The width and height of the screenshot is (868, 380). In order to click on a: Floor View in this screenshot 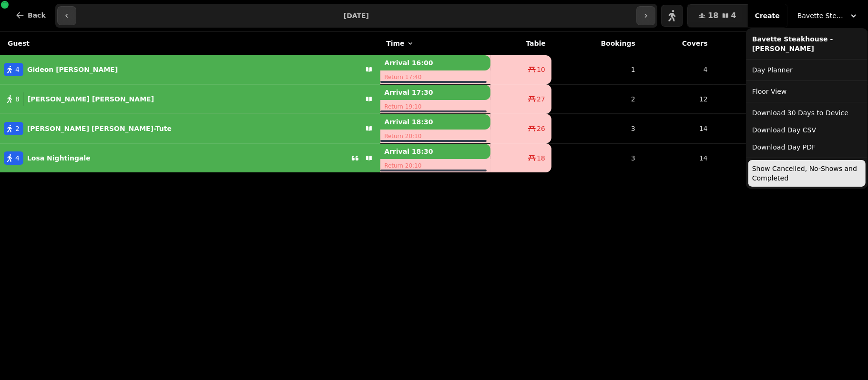, I will do `click(807, 92)`.